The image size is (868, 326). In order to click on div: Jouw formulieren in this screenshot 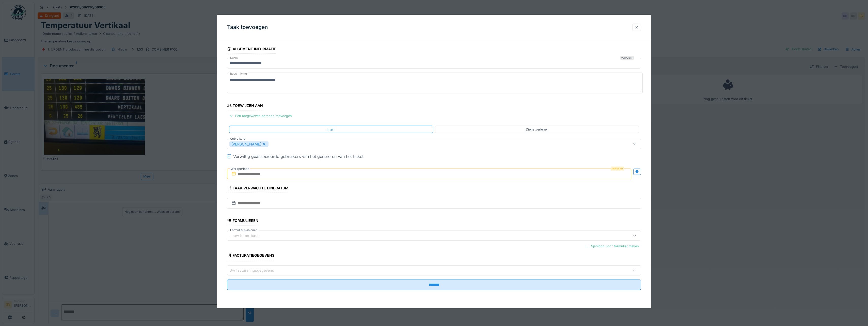, I will do `click(248, 236)`.